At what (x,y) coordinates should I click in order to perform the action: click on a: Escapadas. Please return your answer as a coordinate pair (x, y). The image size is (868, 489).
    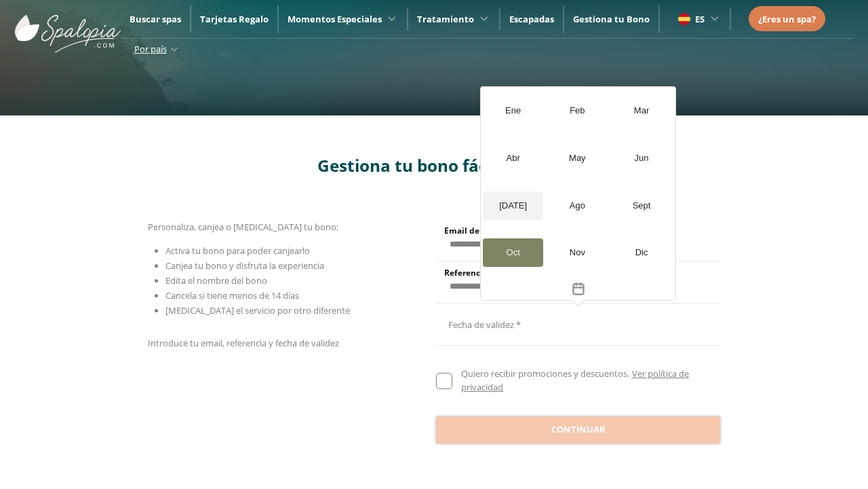
    Looking at the image, I should click on (532, 19).